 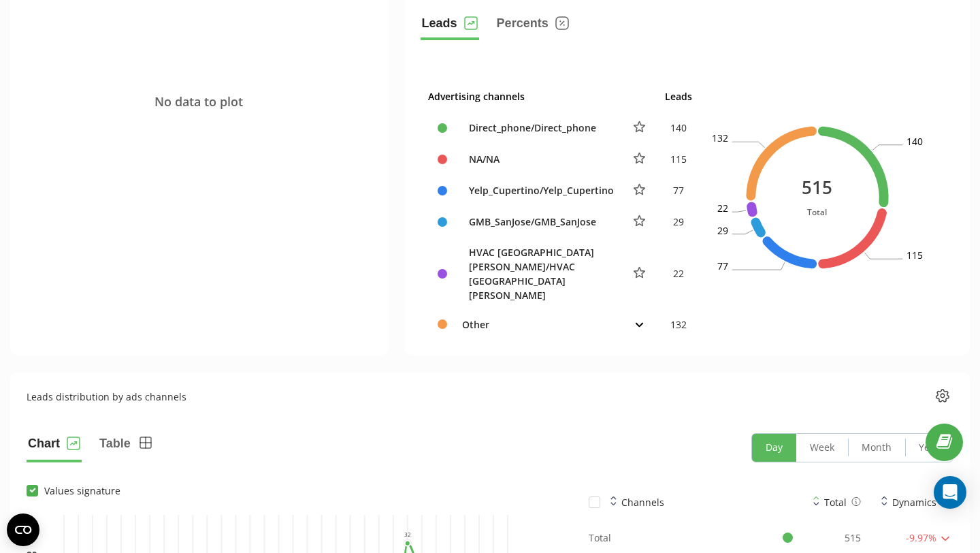 I want to click on div: Channels, so click(x=643, y=502).